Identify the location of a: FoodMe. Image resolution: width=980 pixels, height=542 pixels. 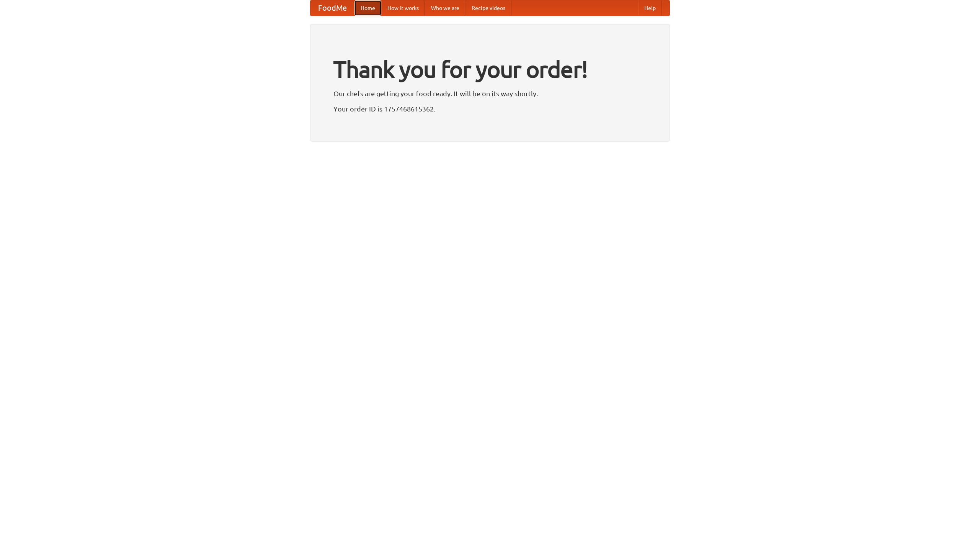
(332, 8).